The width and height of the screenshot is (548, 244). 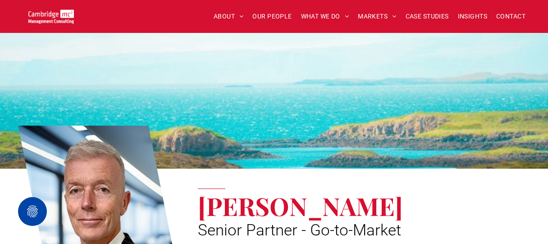 I want to click on a: MARKETS, so click(x=377, y=16).